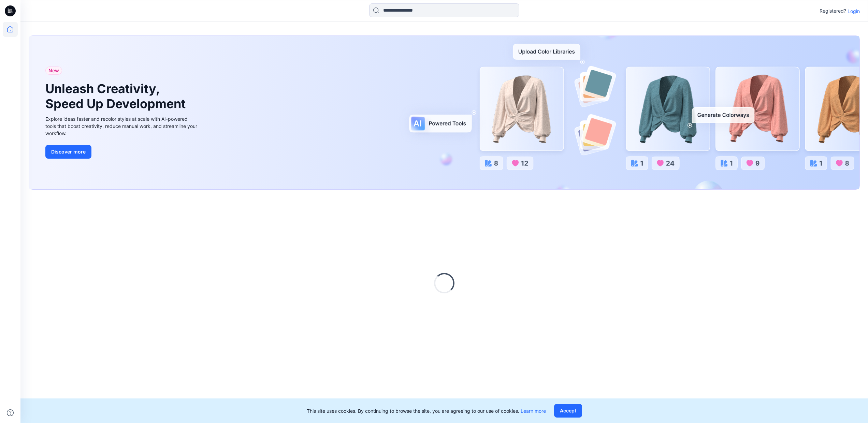 The height and width of the screenshot is (423, 868). What do you see at coordinates (68, 152) in the screenshot?
I see `button: Discover more` at bounding box center [68, 152].